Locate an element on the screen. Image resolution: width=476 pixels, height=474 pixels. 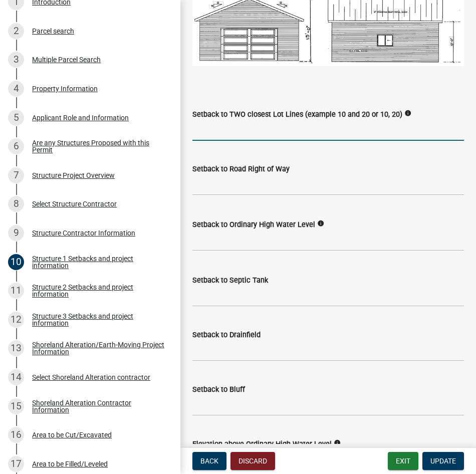
div: Structure 2 Setbacks and project information is located at coordinates (99, 290).